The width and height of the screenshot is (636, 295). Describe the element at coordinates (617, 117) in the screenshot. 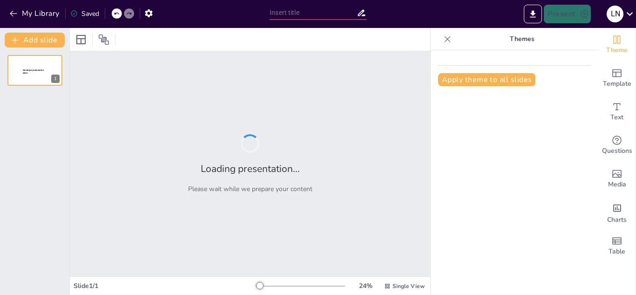

I see `span: Text` at that location.